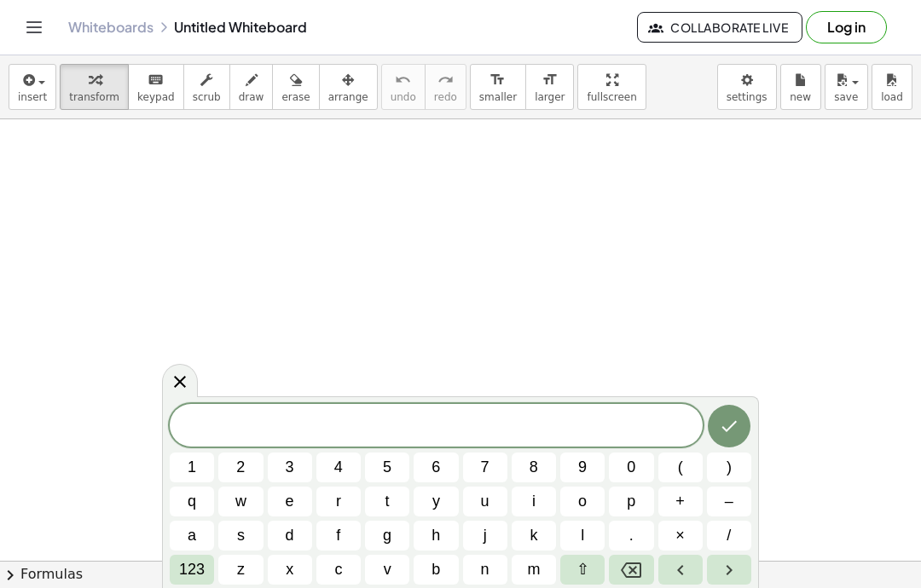 The image size is (921, 588). What do you see at coordinates (534, 570) in the screenshot?
I see `button: m` at bounding box center [534, 570].